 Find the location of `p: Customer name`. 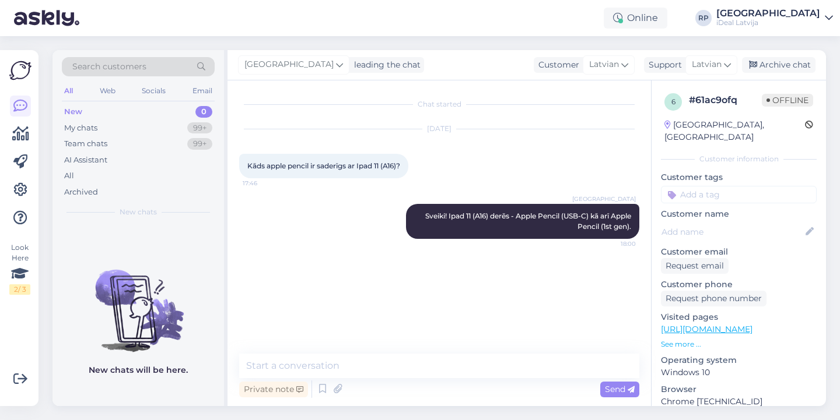

p: Customer name is located at coordinates (738, 214).